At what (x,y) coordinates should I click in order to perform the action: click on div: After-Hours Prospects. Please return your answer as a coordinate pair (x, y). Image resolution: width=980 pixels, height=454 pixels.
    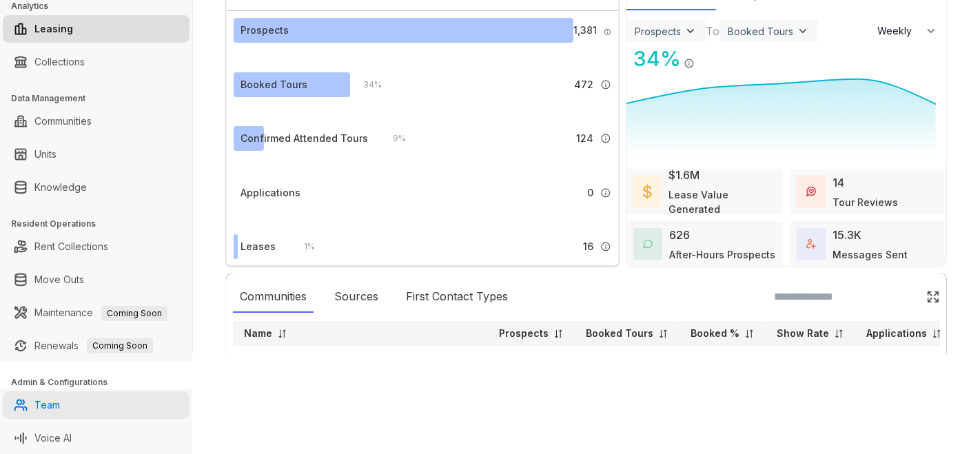
    Looking at the image, I should click on (722, 254).